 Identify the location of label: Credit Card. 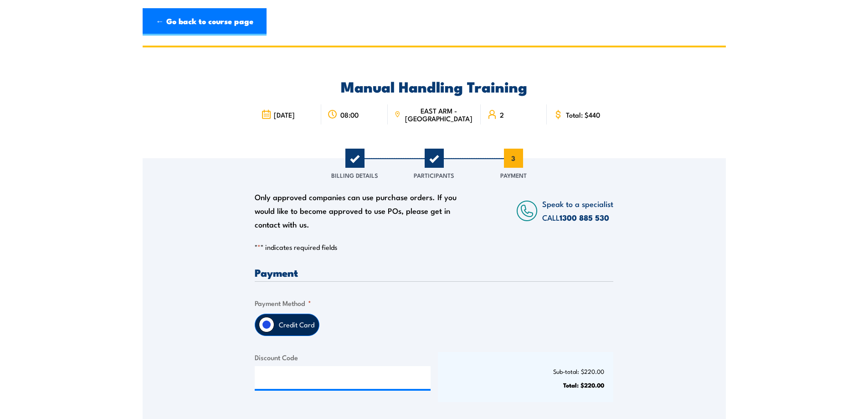
(297, 325).